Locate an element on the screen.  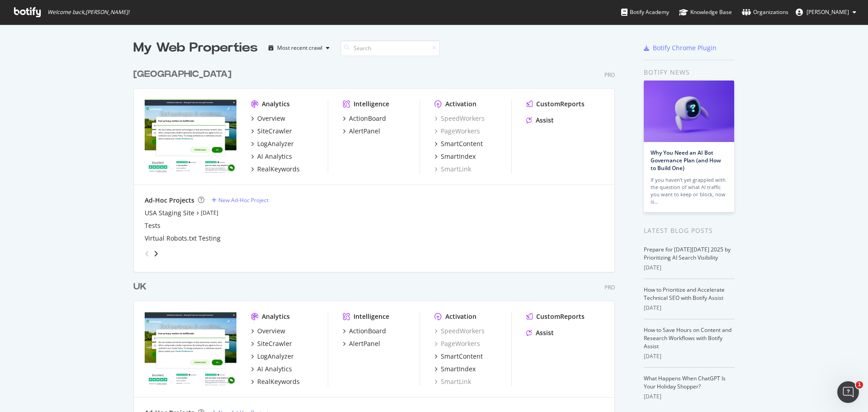
a: Botify Chrome Plugin is located at coordinates (680, 48).